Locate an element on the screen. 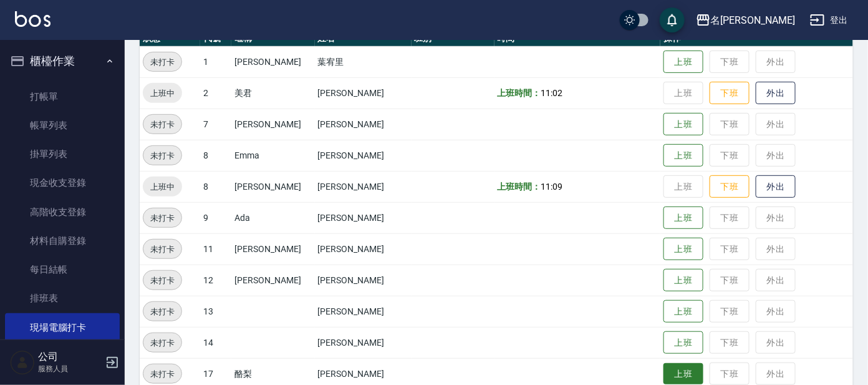  a: 材料自購登錄 is located at coordinates (62, 240).